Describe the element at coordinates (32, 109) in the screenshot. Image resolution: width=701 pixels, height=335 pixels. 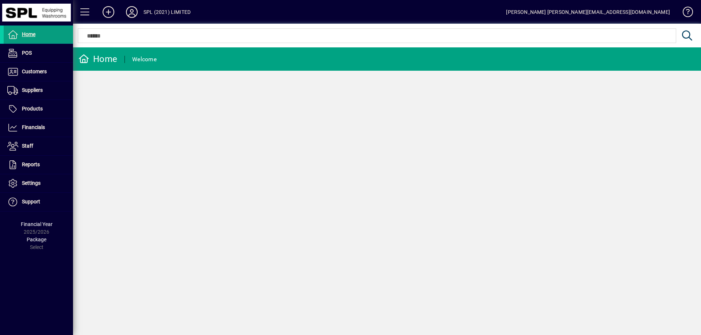
I see `span: Products` at that location.